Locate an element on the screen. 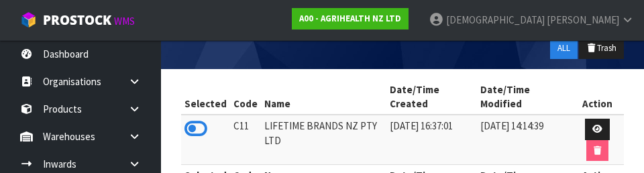  img: cube-alt.png is located at coordinates (28, 19).